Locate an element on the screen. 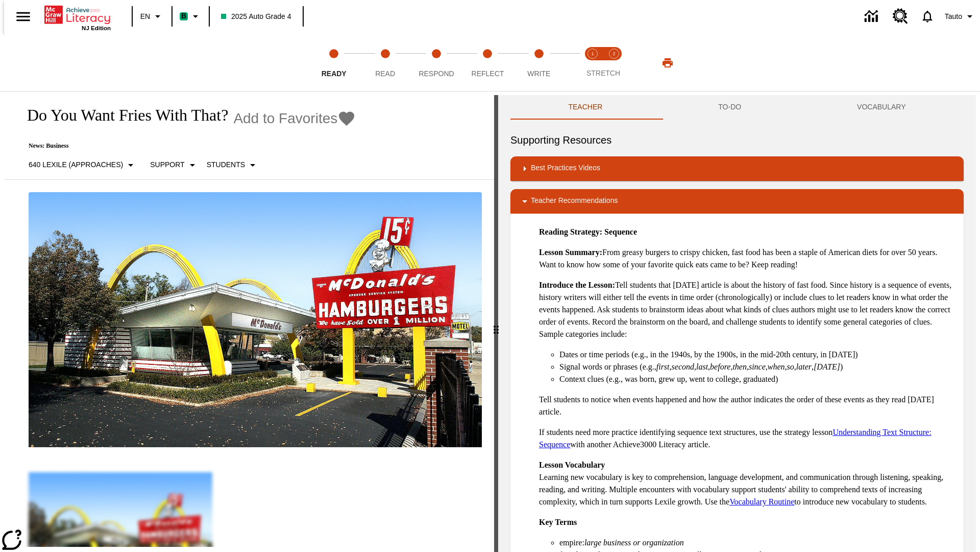  span: 2025 Auto Grade 4 is located at coordinates (256, 16).